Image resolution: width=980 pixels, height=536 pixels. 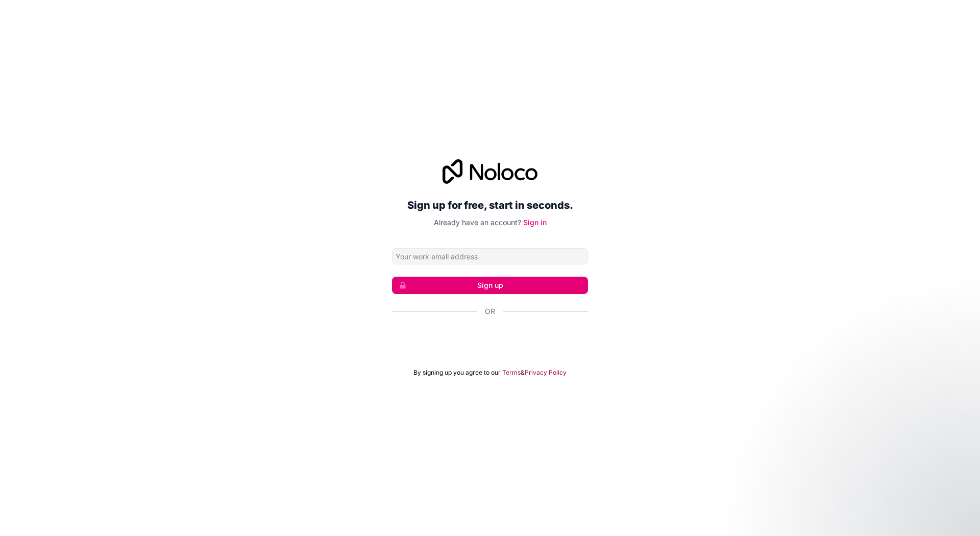 What do you see at coordinates (546, 373) in the screenshot?
I see `a: Privacy Policy` at bounding box center [546, 373].